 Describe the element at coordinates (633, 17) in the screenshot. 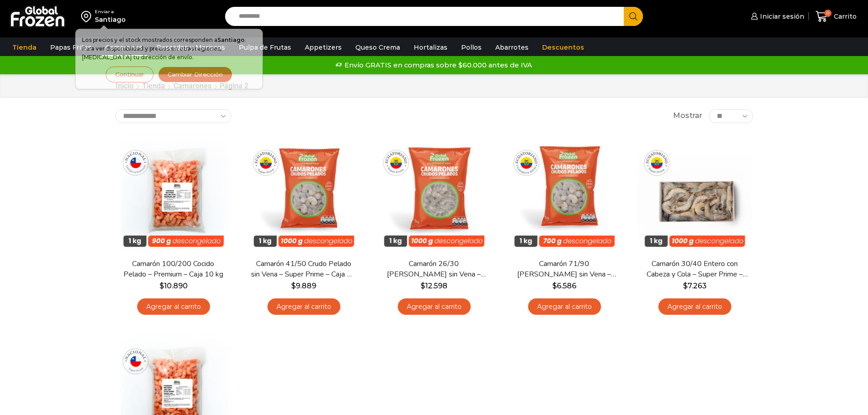

I see `button: Search button` at that location.